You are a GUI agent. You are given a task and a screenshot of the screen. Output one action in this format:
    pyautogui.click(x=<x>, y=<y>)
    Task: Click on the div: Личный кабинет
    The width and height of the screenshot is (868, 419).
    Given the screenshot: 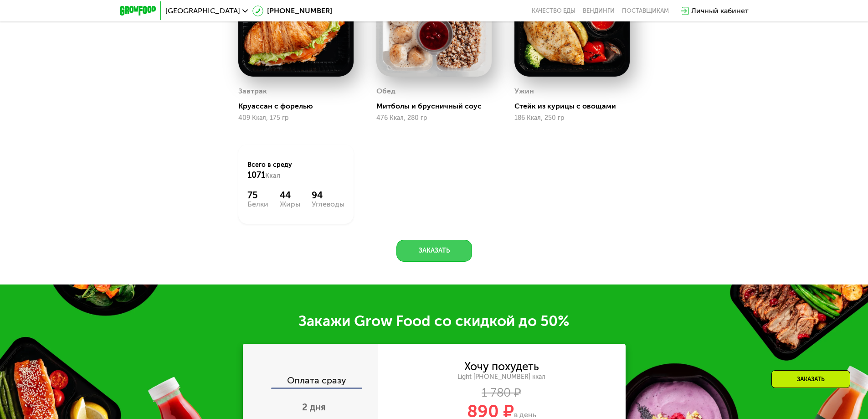 What is the action you would take?
    pyautogui.click(x=720, y=11)
    